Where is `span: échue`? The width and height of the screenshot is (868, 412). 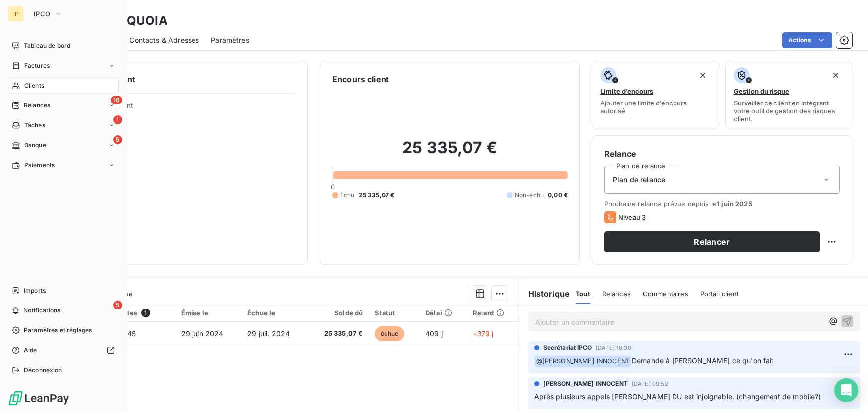 span: échue is located at coordinates (389, 334).